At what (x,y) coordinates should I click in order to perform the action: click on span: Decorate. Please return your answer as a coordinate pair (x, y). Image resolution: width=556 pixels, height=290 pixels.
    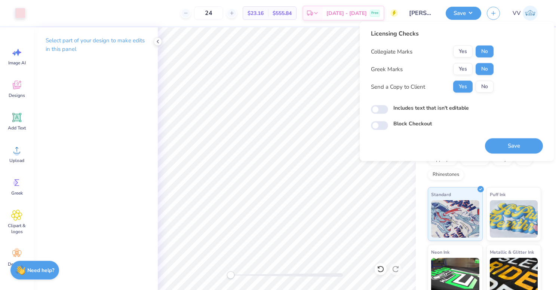
    Looking at the image, I should click on (17, 264).